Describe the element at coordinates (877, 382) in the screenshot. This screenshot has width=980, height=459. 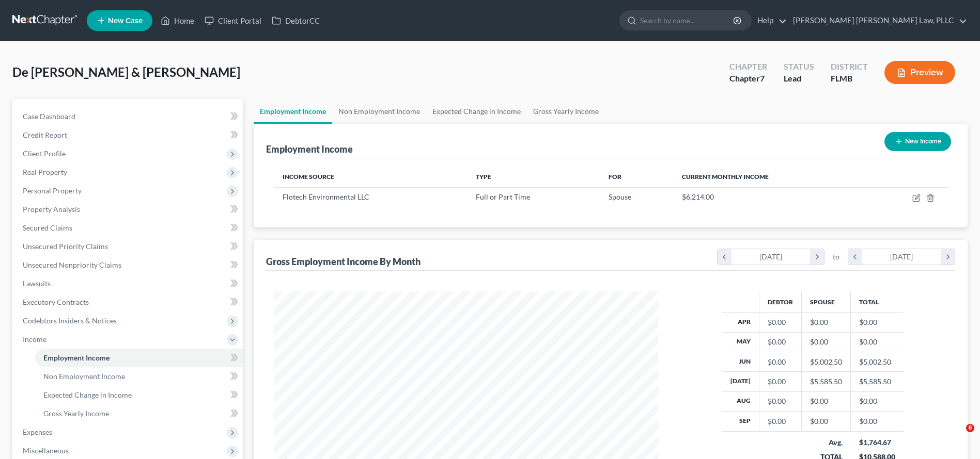
I see `td: $5,585.50` at that location.